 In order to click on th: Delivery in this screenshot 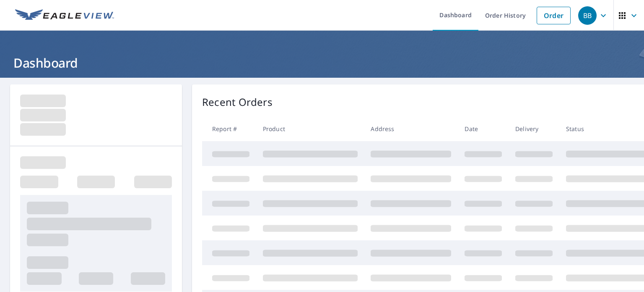, I will do `click(533, 129)`.